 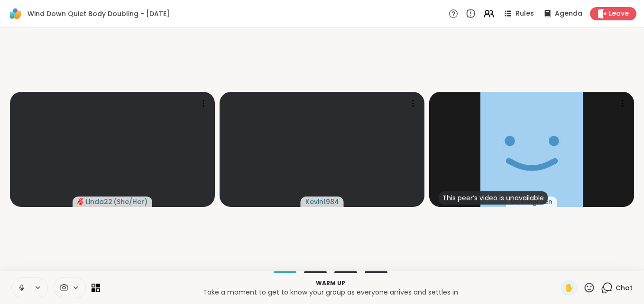 What do you see at coordinates (16, 14) in the screenshot?
I see `img: ShareWell Logomark` at bounding box center [16, 14].